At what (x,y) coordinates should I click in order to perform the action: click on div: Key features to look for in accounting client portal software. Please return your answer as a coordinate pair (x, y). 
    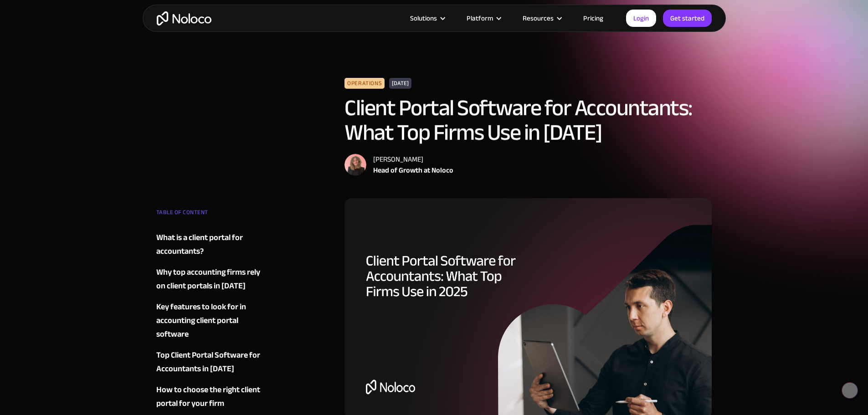
    Looking at the image, I should click on (212, 320).